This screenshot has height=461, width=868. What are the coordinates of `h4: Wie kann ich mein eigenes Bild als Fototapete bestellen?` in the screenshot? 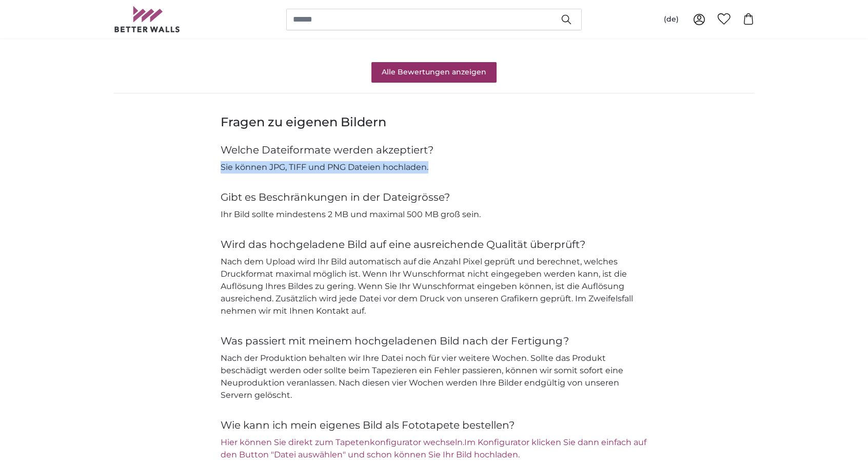 It's located at (434, 425).